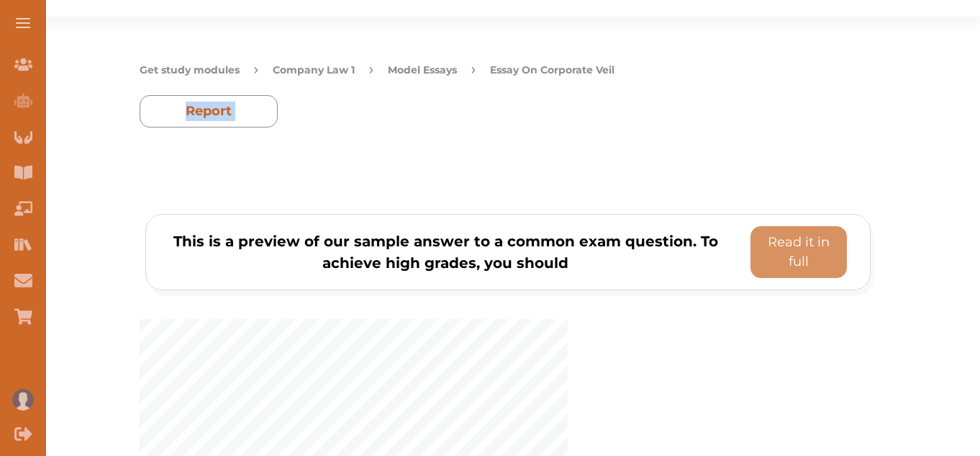  What do you see at coordinates (189, 70) in the screenshot?
I see `button: Get study modules` at bounding box center [189, 70].